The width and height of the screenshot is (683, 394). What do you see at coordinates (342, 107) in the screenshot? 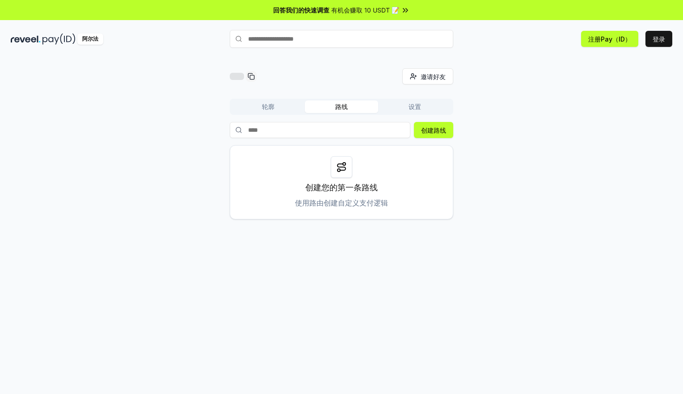
I see `button: 路线` at bounding box center [342, 107].